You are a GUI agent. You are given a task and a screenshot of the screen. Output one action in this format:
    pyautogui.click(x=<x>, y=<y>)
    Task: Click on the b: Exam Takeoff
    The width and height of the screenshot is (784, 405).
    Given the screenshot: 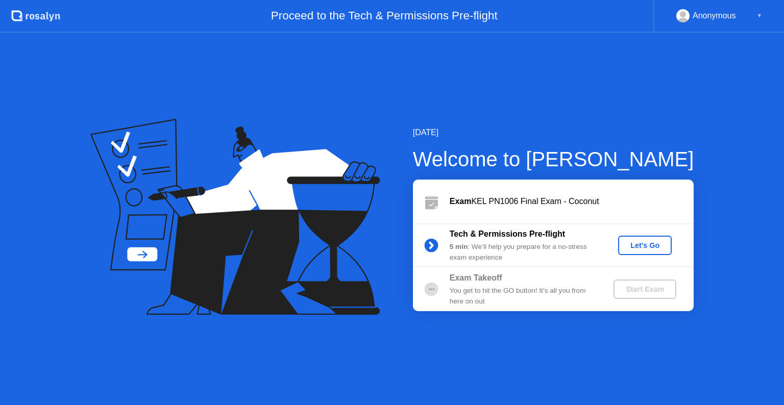 What is the action you would take?
    pyautogui.click(x=475, y=277)
    